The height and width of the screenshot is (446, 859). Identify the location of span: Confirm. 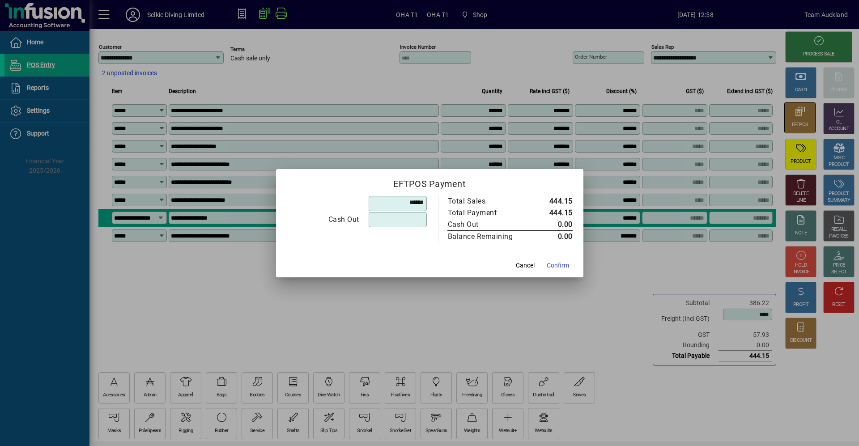
(558, 265).